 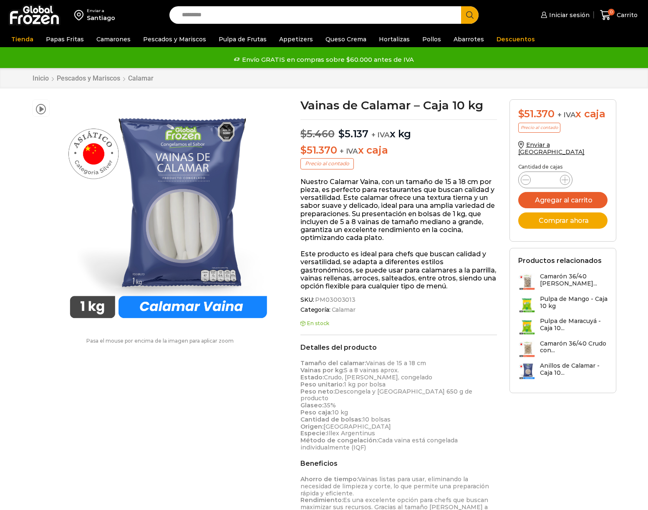 I want to click on h2: Detalles del producto, so click(x=398, y=347).